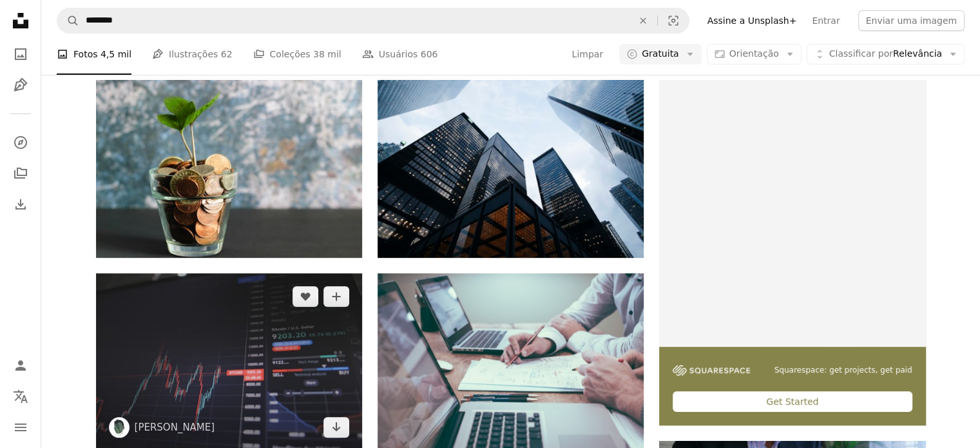  Describe the element at coordinates (712, 370) in the screenshot. I see `img: file-1747939142011-51e5cc87e3c9` at that location.